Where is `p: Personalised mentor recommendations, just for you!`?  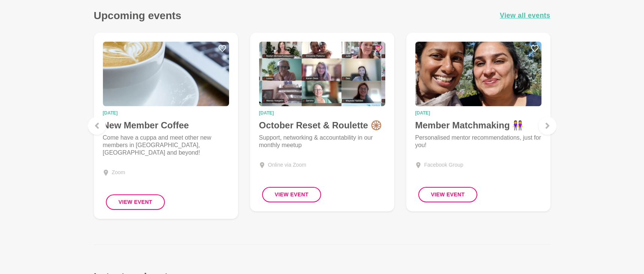 p: Personalised mentor recommendations, just for you! is located at coordinates (479, 141).